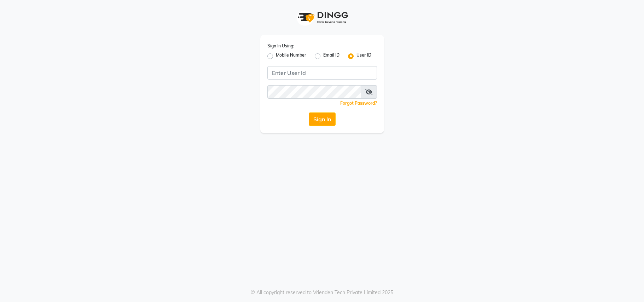  I want to click on label: Sign In Using:, so click(281, 46).